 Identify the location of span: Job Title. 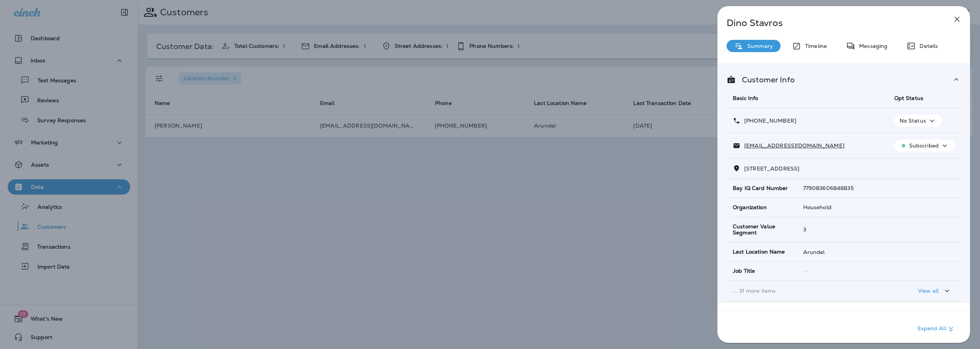
(744, 270).